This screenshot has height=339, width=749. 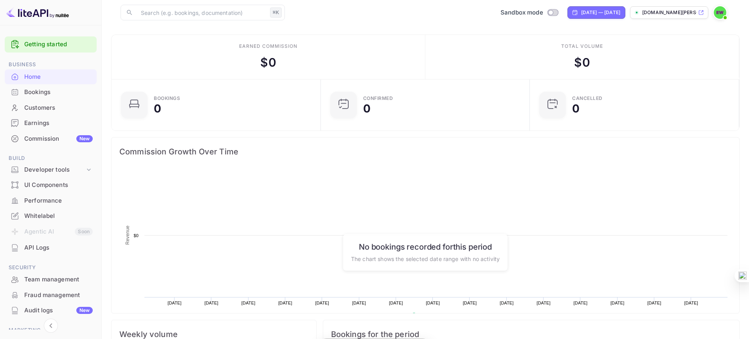 What do you see at coordinates (378, 98) in the screenshot?
I see `div: Confirmed` at bounding box center [378, 98].